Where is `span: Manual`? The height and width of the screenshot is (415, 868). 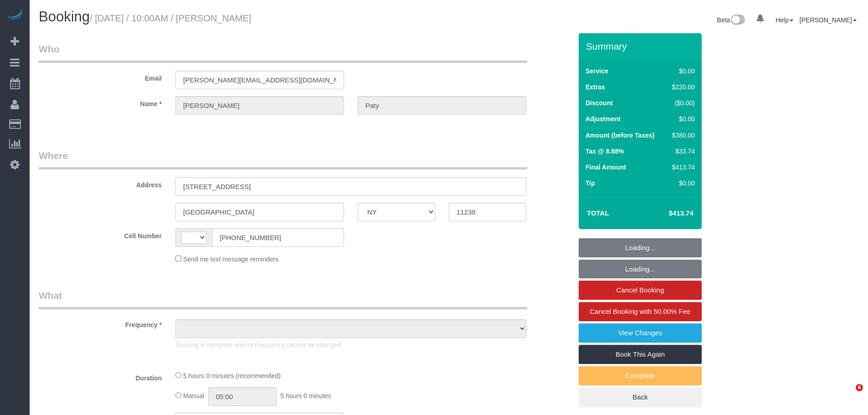
span: Manual is located at coordinates (194, 396).